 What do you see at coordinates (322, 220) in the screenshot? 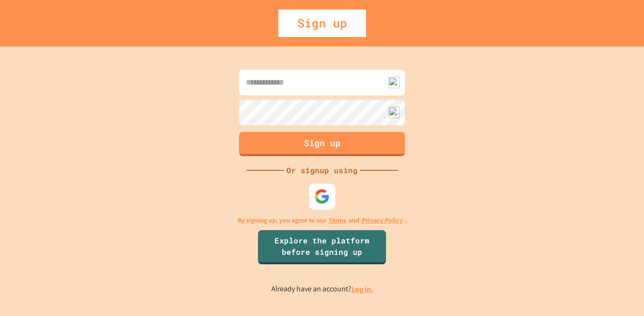
I see `p: By signing up, you agree to our and .` at bounding box center [322, 220].